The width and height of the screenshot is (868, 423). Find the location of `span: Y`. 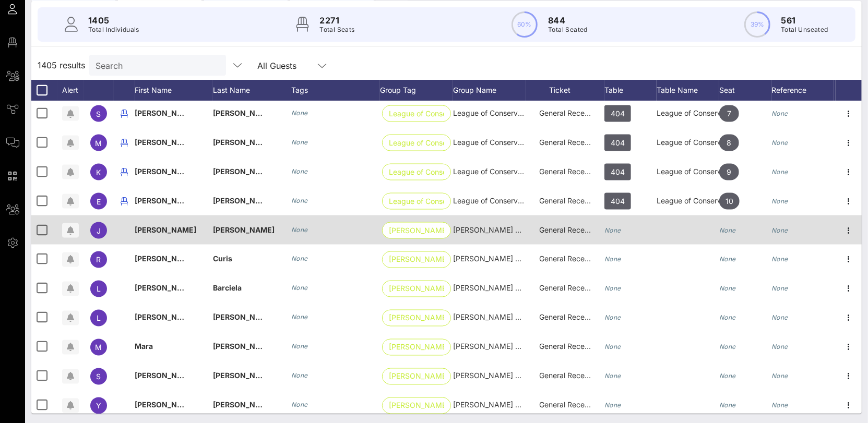

span: Y is located at coordinates (99, 406).